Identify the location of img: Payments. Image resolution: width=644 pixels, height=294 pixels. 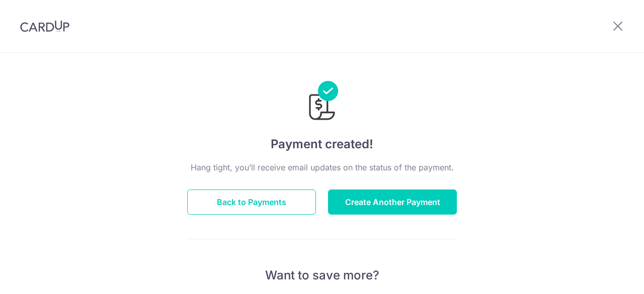
(322, 102).